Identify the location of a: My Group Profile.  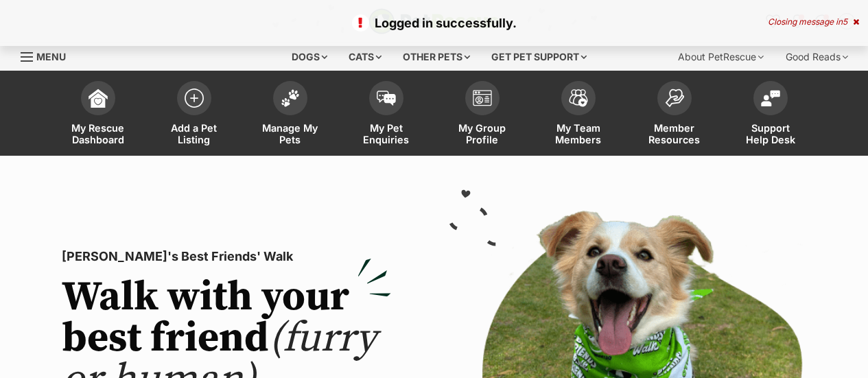
(482, 115).